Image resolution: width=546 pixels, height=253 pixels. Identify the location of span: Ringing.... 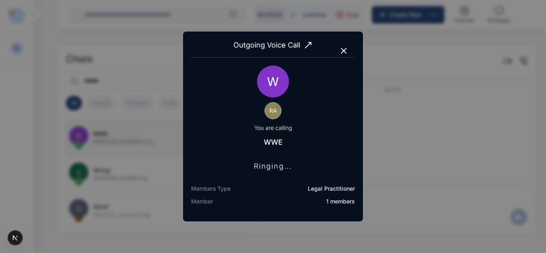
(273, 166).